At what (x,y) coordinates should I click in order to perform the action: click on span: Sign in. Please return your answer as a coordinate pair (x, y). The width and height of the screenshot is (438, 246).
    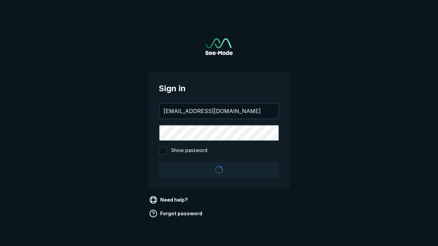
    Looking at the image, I should click on (219, 89).